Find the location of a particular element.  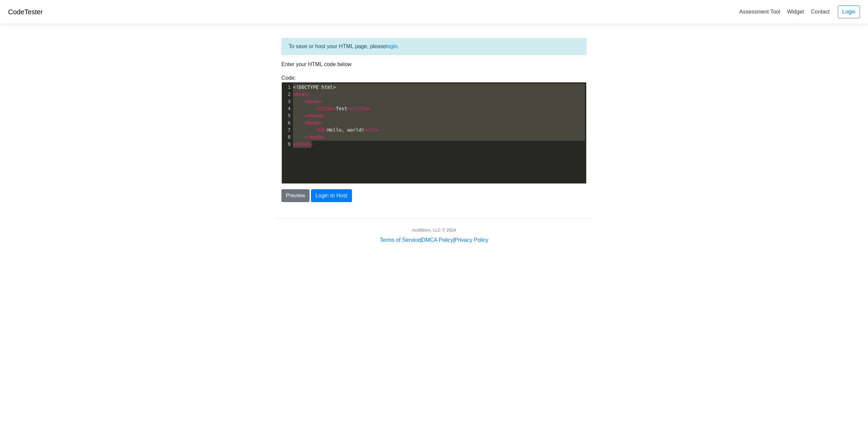

a: Widget is located at coordinates (796, 11).